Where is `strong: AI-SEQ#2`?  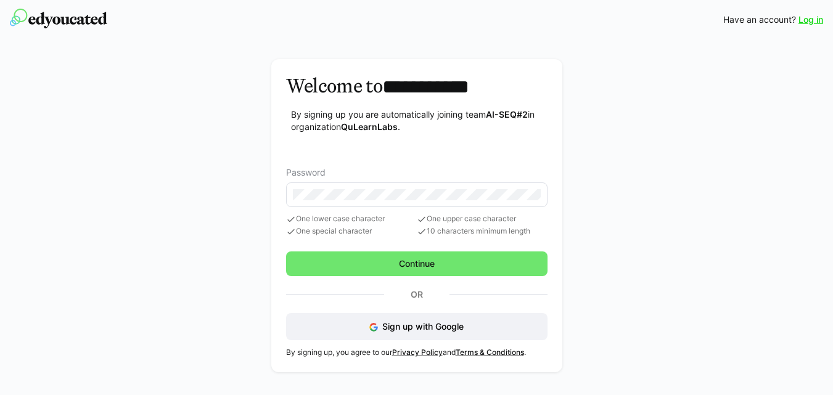
strong: AI-SEQ#2 is located at coordinates (507, 114).